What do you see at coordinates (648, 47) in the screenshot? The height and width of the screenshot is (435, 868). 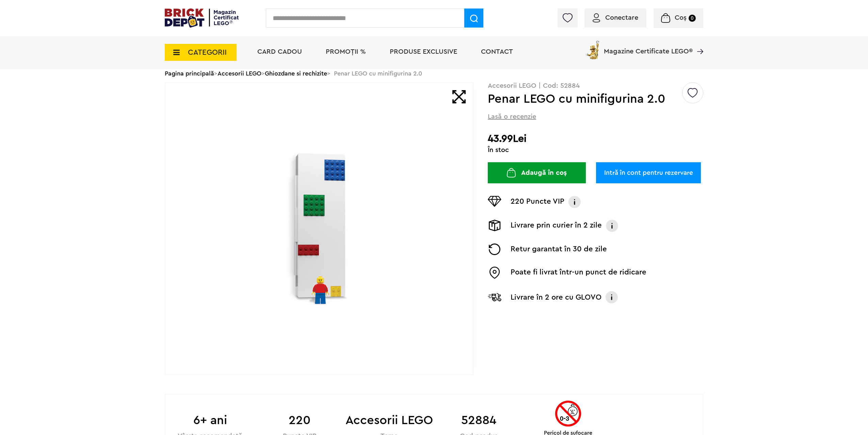 I see `span: Magazine Certificate LEGO®` at bounding box center [648, 47].